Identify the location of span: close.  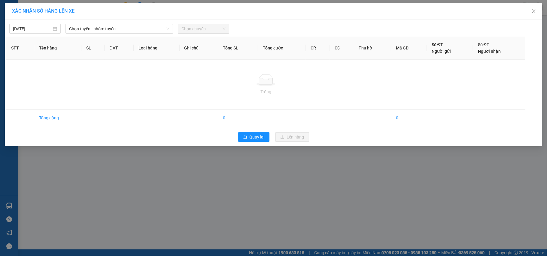
(533, 11).